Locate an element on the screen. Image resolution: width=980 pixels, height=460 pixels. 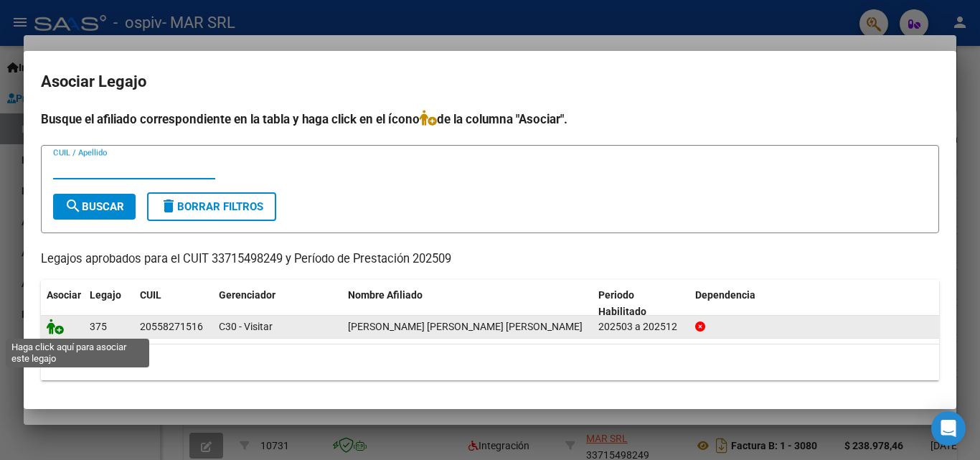
span: Periodo Habilitado is located at coordinates (622, 303).